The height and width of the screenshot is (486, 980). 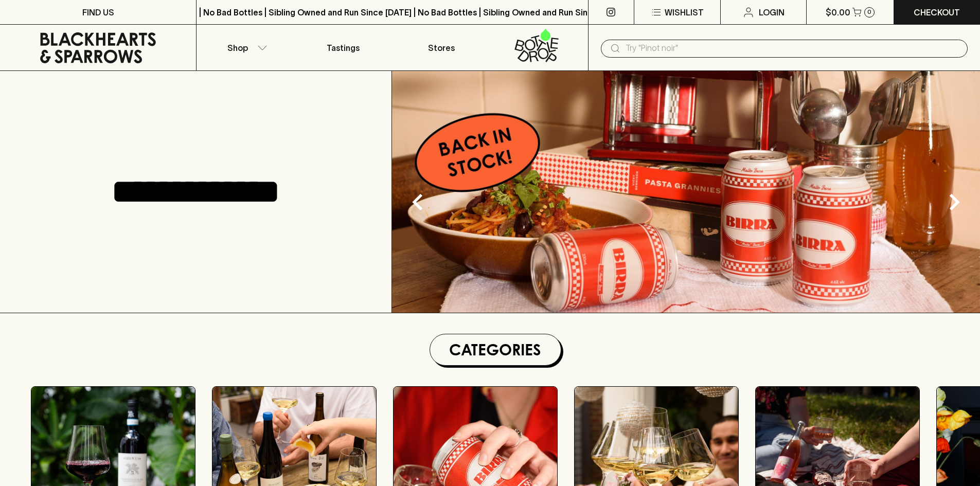 What do you see at coordinates (792, 49) in the screenshot?
I see `input: Try "Pinot noir"` at bounding box center [792, 49].